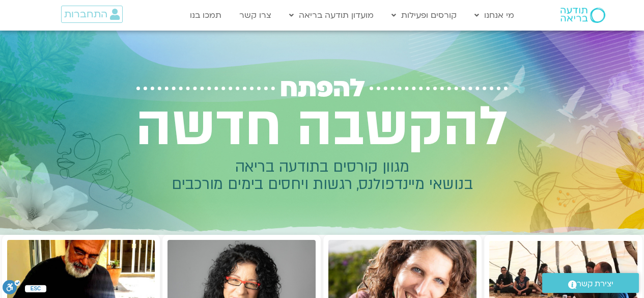  Describe the element at coordinates (86, 14) in the screenshot. I see `span: התחברות` at that location.